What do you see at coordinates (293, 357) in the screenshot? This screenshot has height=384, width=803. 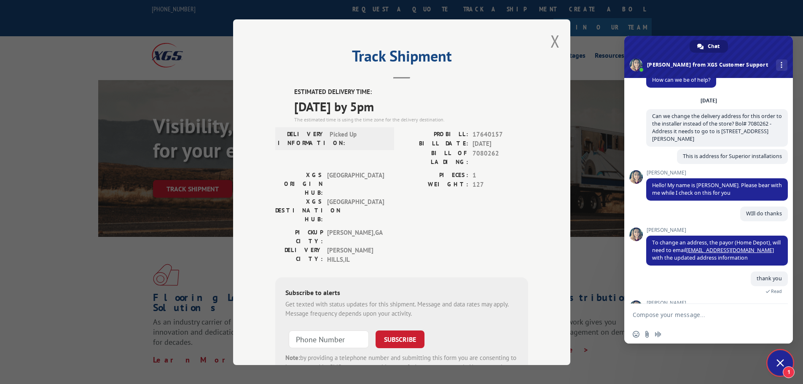 I see `strong: Note:` at bounding box center [293, 357].